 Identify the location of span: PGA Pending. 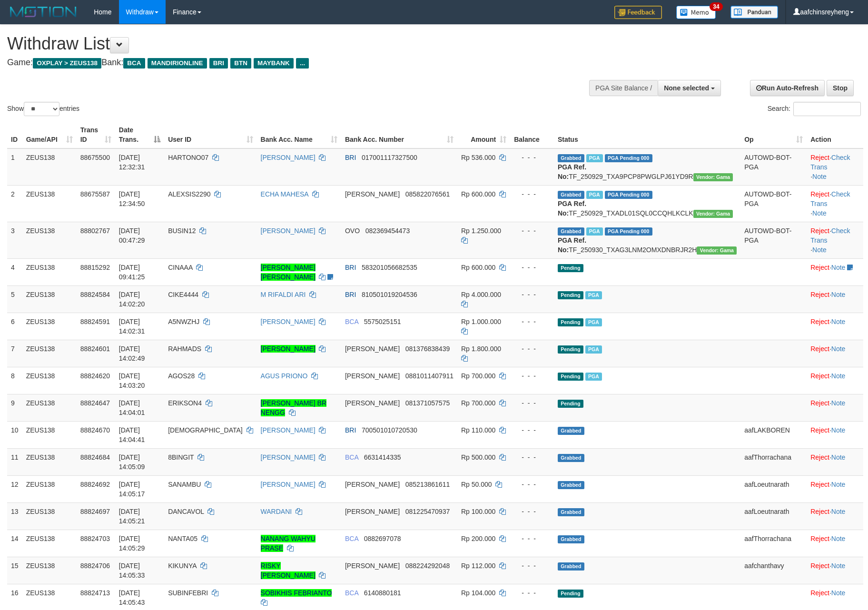
(629, 158).